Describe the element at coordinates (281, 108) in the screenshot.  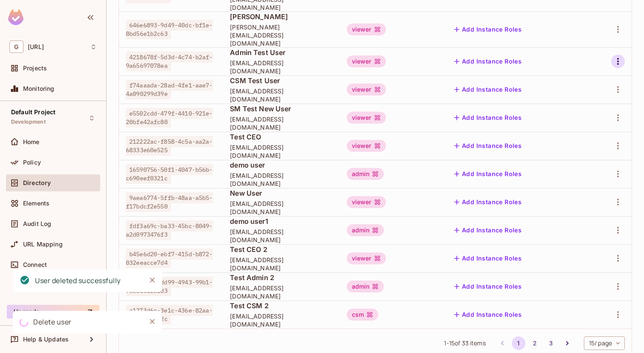
I see `span: SM Test New User` at that location.